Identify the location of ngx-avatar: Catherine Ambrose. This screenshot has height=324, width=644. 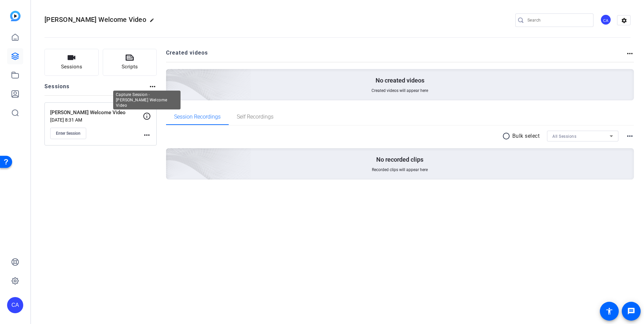
(606, 20).